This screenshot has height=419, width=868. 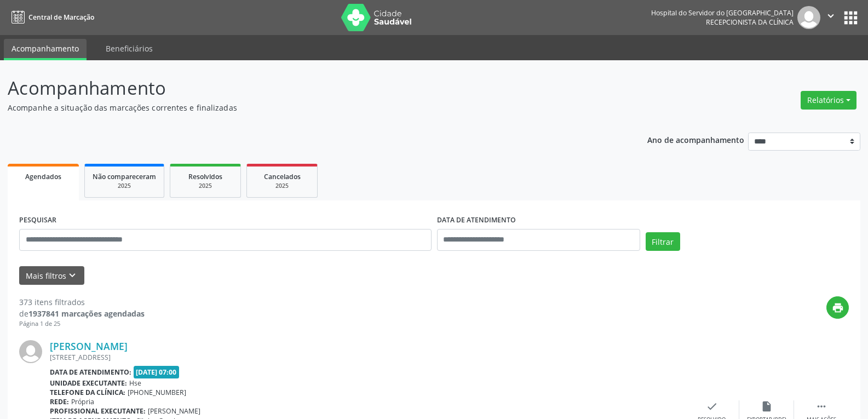 What do you see at coordinates (91, 372) in the screenshot?
I see `b: Data de atendimento:` at bounding box center [91, 372].